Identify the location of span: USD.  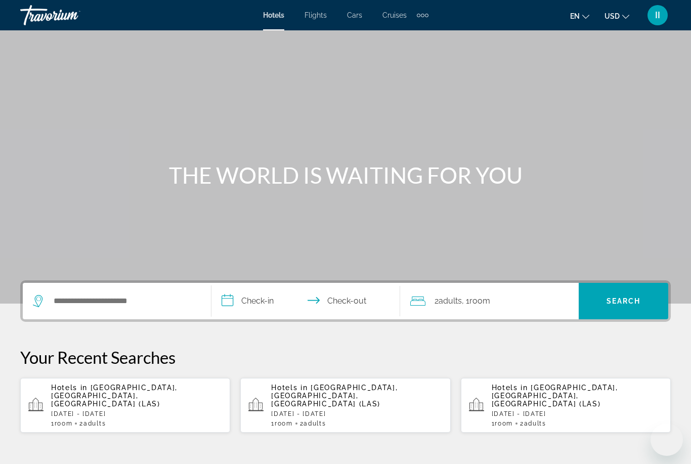
(612, 16).